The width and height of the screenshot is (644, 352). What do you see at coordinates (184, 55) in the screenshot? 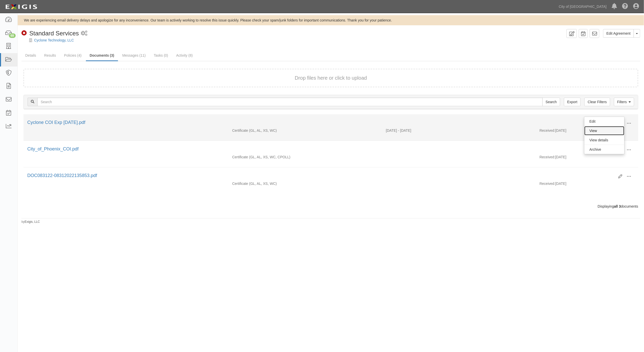
I see `a: Activity (8)` at bounding box center [184, 55].